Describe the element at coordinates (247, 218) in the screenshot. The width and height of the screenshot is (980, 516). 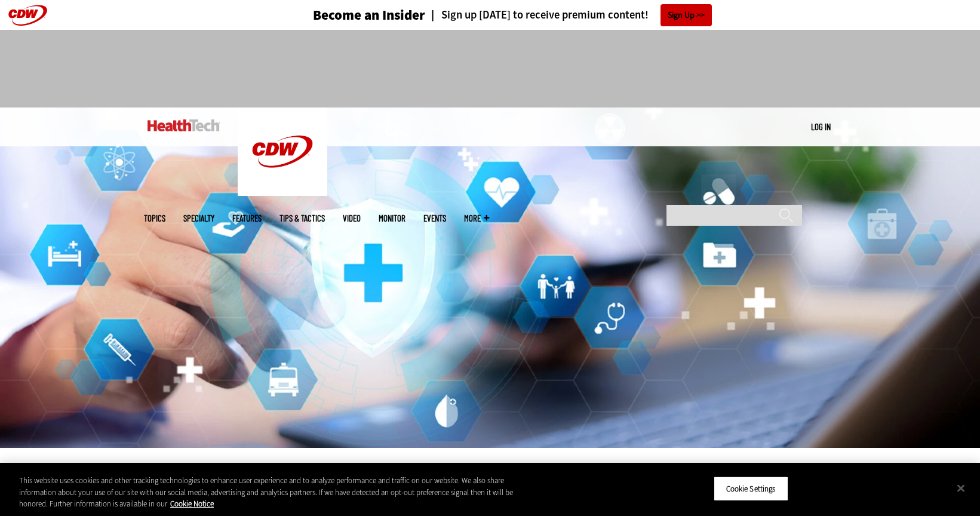
I see `a: Features` at that location.